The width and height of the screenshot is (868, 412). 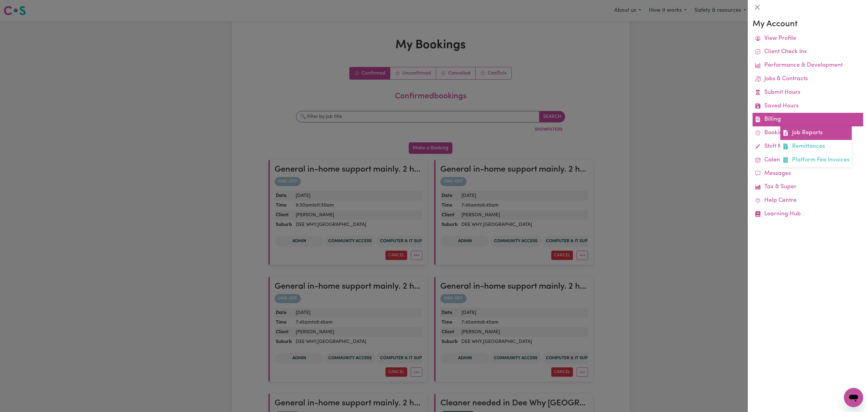 What do you see at coordinates (808, 161) in the screenshot?
I see `a: Calendar` at bounding box center [808, 161].